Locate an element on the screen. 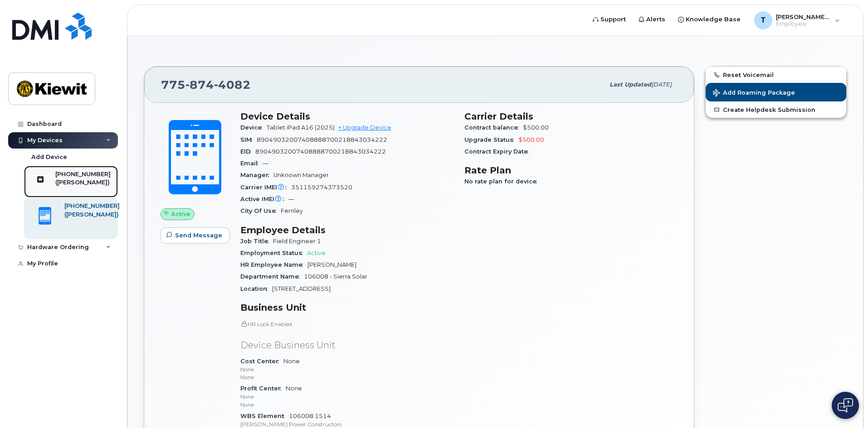 The image size is (868, 428). span: 4082 is located at coordinates (232, 84).